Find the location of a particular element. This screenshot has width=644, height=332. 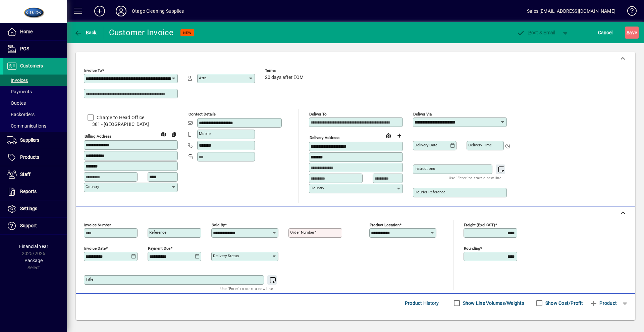

mat-label: Deliver To is located at coordinates (318, 114).